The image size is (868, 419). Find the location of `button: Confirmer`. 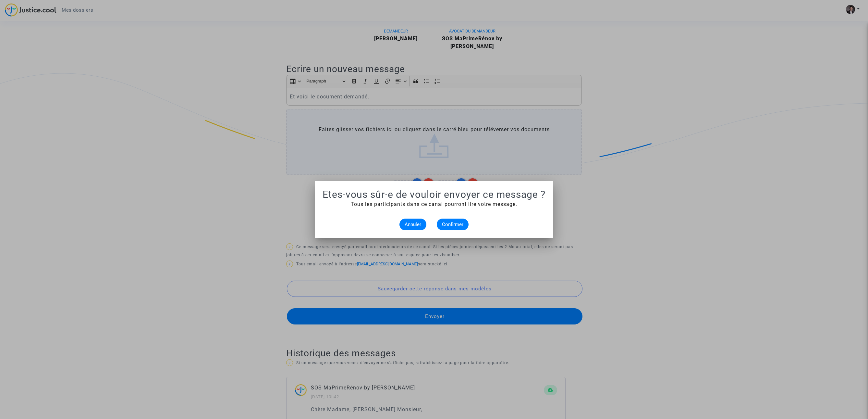

button: Confirmer is located at coordinates (453, 224).